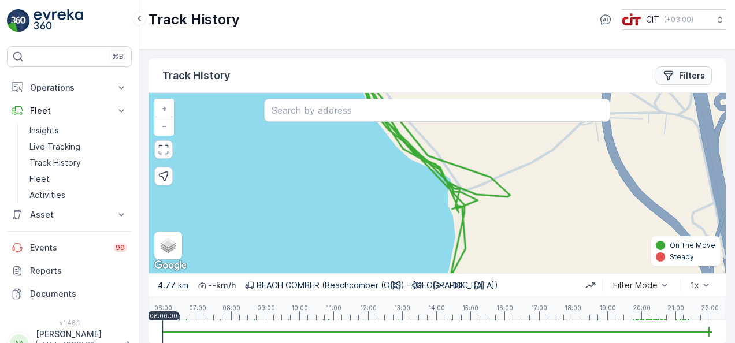 The width and height of the screenshot is (735, 343). I want to click on a: Layers, so click(168, 245).